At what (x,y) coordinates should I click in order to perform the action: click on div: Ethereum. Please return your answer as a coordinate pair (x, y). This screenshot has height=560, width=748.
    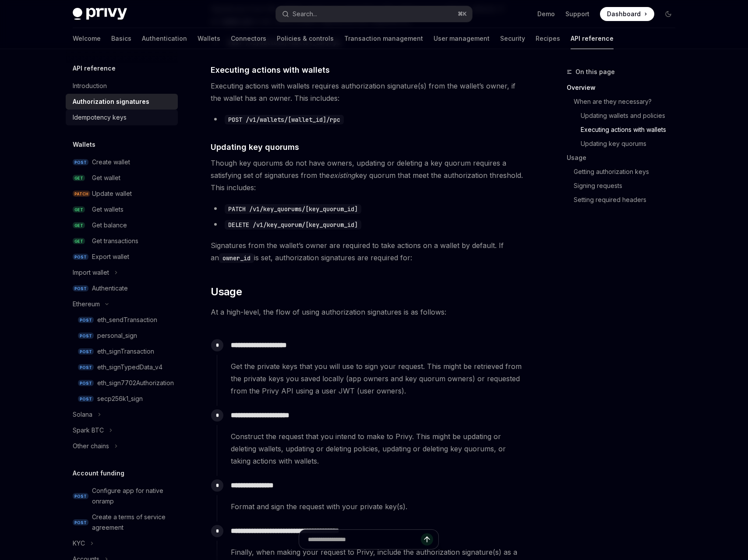
    Looking at the image, I should click on (86, 304).